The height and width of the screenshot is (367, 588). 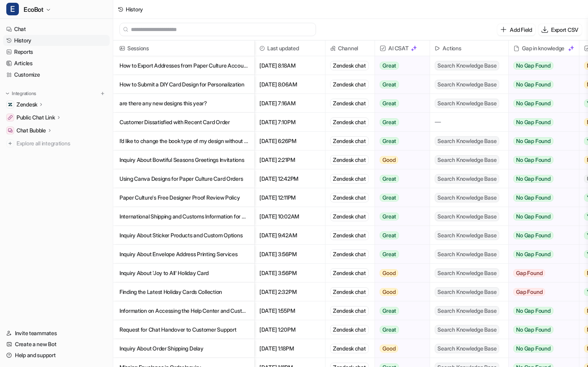 What do you see at coordinates (56, 29) in the screenshot?
I see `a: Chat` at bounding box center [56, 29].